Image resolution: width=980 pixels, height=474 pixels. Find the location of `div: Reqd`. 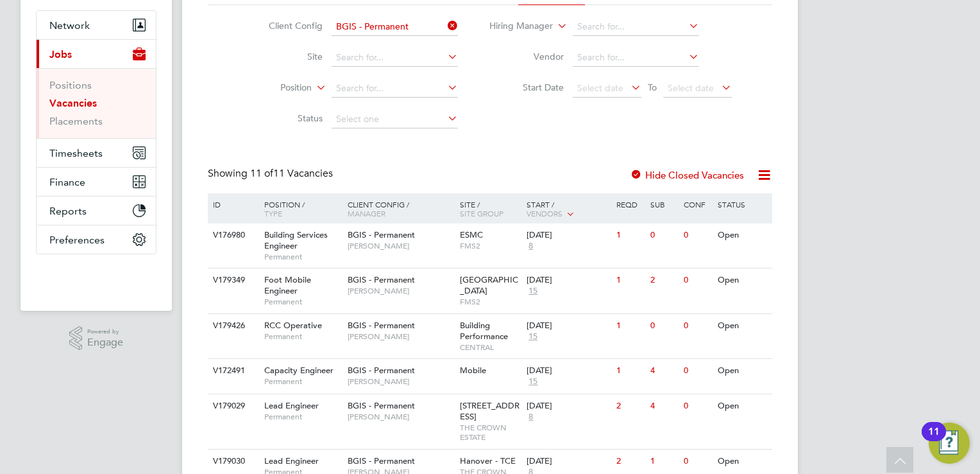

div: Reqd is located at coordinates (630, 204).